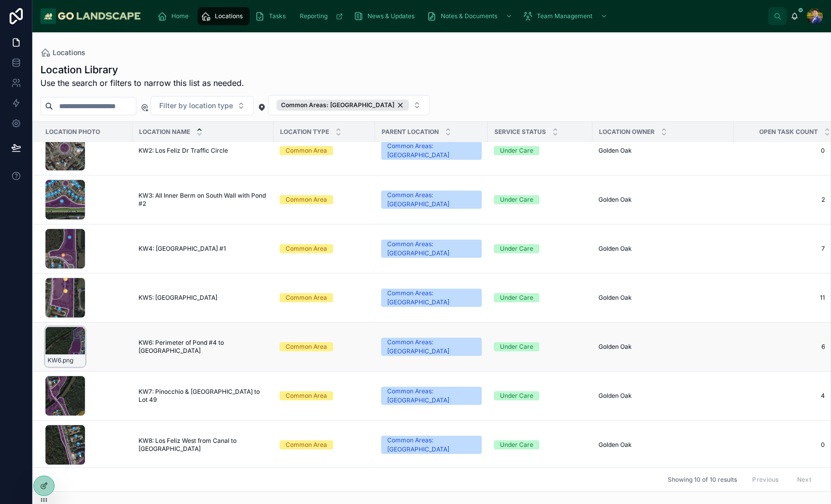 This screenshot has width=831, height=504. What do you see at coordinates (142, 70) in the screenshot?
I see `h1: Location Library` at bounding box center [142, 70].